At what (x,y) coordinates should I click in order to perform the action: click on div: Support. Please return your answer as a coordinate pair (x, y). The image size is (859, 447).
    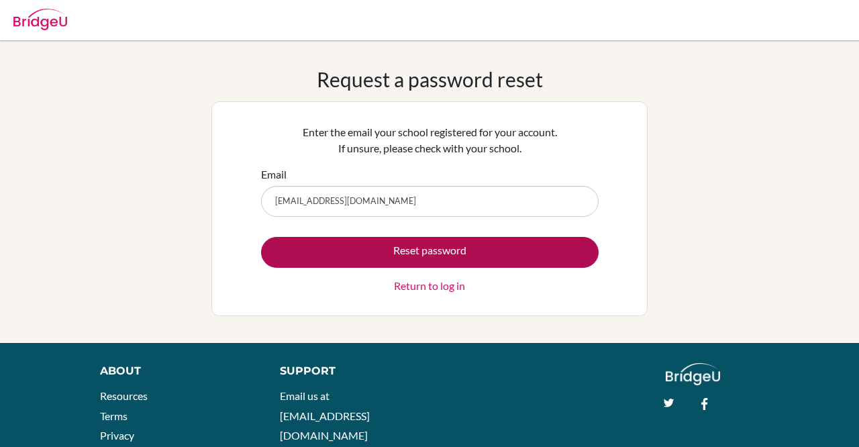
    Looking at the image, I should click on (348, 371).